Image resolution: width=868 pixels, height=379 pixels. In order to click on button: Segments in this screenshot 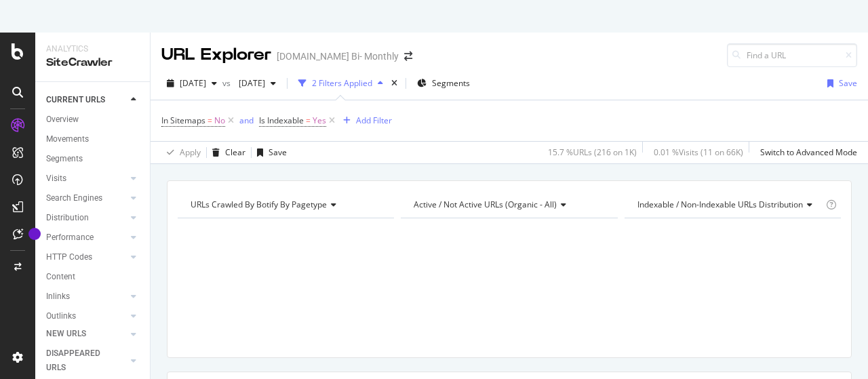, I will do `click(443, 84)`.